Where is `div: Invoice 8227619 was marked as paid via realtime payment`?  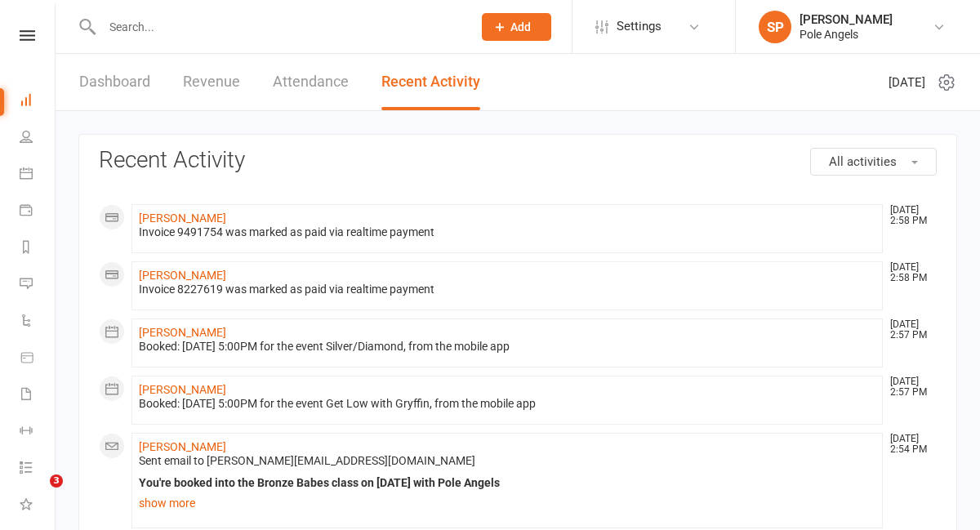
div: Invoice 8227619 was marked as paid via realtime payment is located at coordinates (507, 289).